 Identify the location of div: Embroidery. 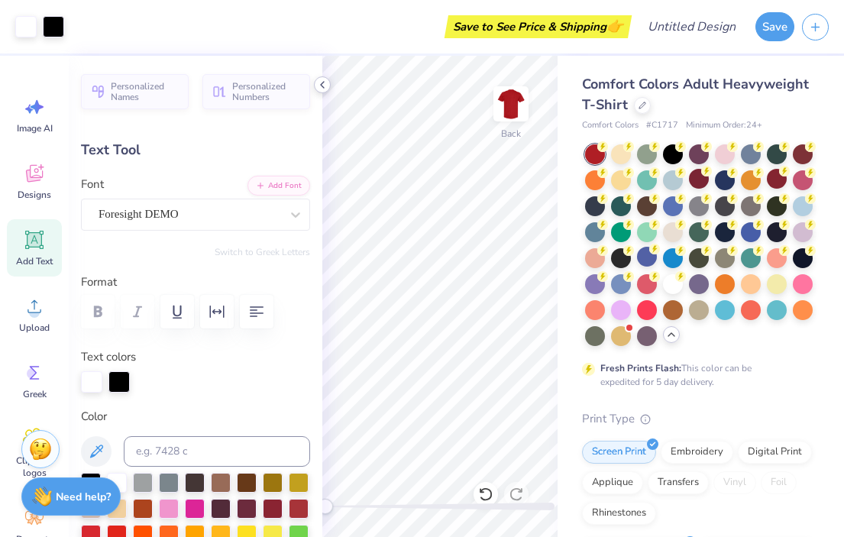
(697, 452).